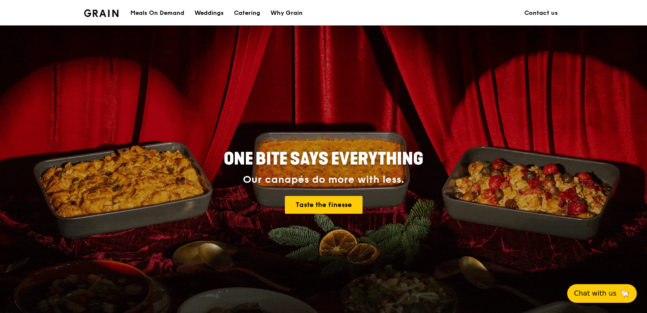  Describe the element at coordinates (101, 13) in the screenshot. I see `img: Grain` at that location.